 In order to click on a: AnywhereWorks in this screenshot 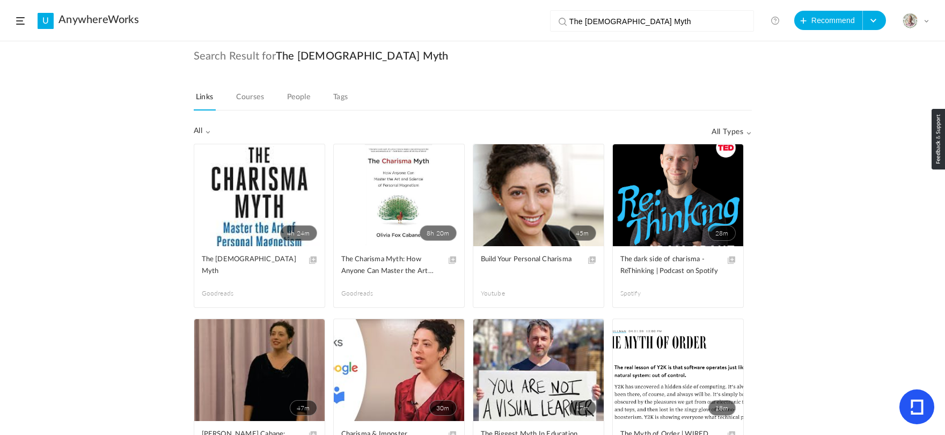, I will do `click(99, 20)`.